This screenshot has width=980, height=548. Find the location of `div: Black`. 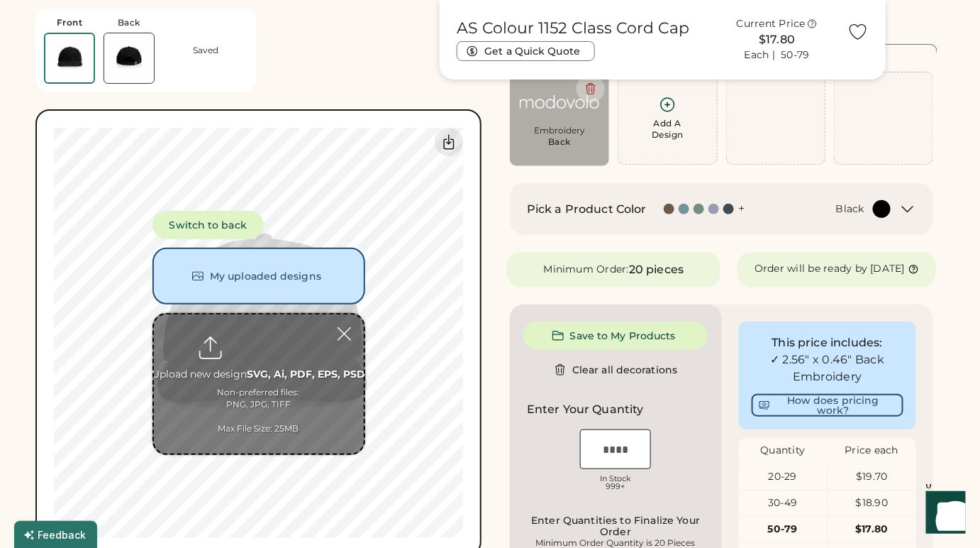

div: Black is located at coordinates (850, 209).